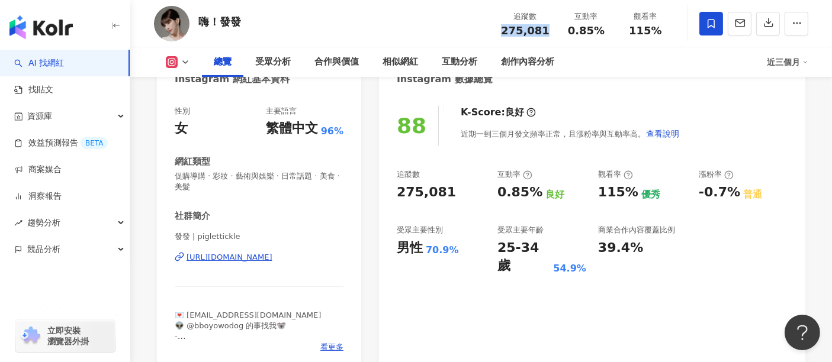 Image resolution: width=832 pixels, height=362 pixels. What do you see at coordinates (40, 116) in the screenshot?
I see `span: 資源庫` at bounding box center [40, 116].